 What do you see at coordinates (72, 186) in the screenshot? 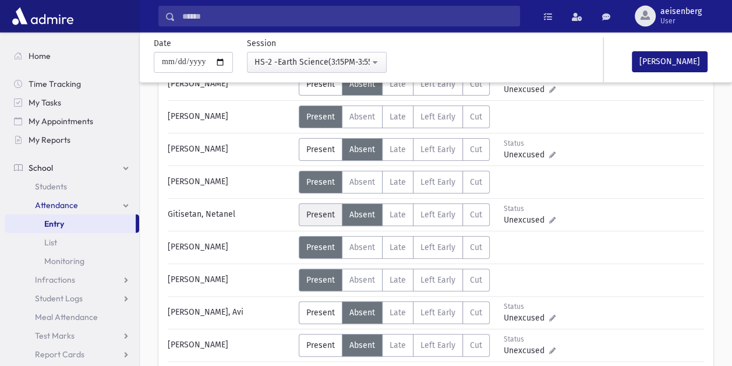
I see `a: Students` at bounding box center [72, 186].